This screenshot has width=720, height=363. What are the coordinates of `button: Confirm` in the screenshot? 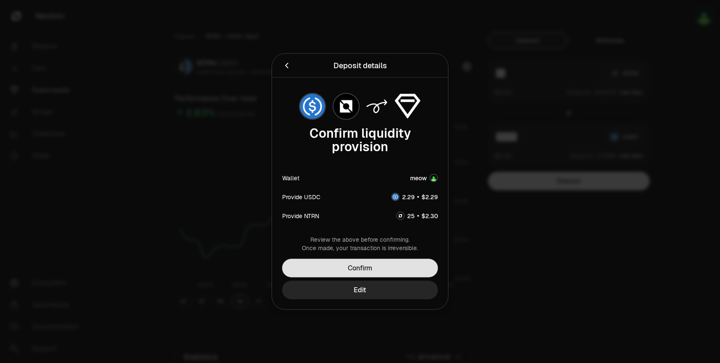 It's located at (360, 268).